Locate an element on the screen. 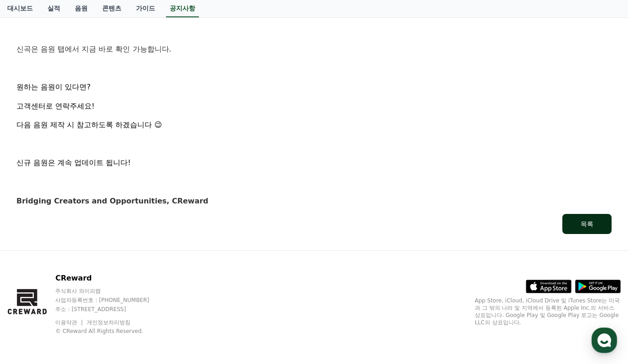 This screenshot has height=364, width=628. button: 목록 is located at coordinates (587, 224).